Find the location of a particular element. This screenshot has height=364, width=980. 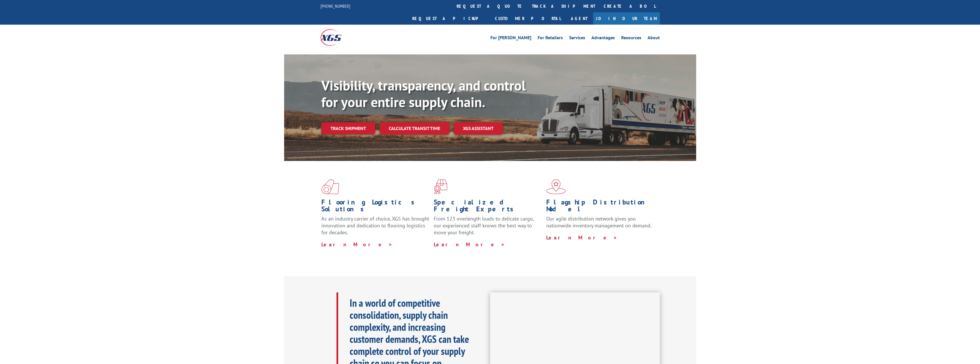

a: About is located at coordinates (654, 39).